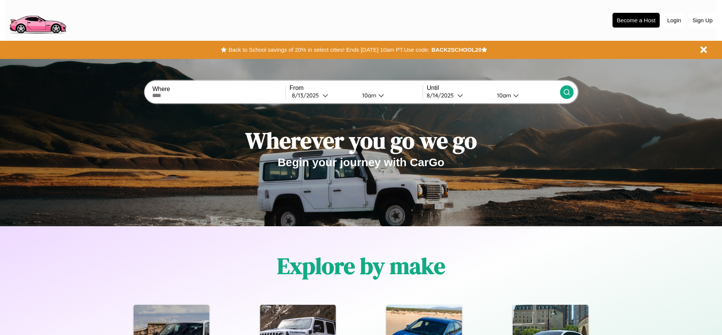 Image resolution: width=722 pixels, height=335 pixels. What do you see at coordinates (442, 95) in the screenshot?
I see `div: 8 / 14 / 2025` at bounding box center [442, 95].